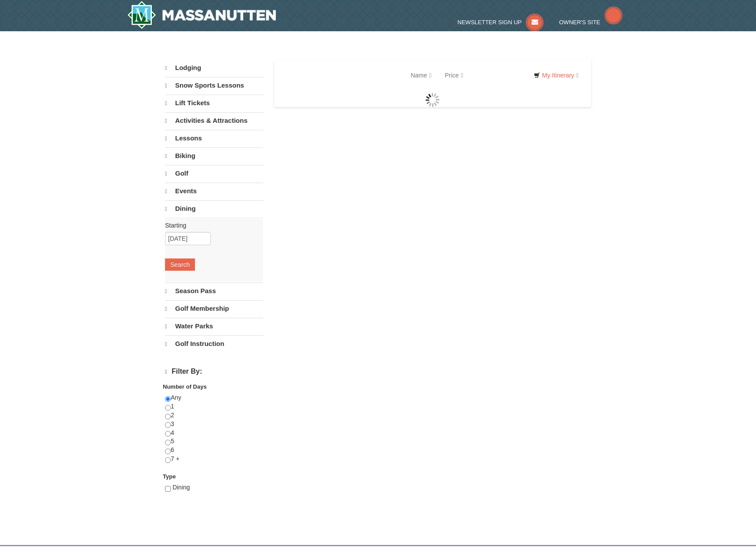 The image size is (756, 559). What do you see at coordinates (211, 226) in the screenshot?
I see `label: Starting` at bounding box center [211, 226].